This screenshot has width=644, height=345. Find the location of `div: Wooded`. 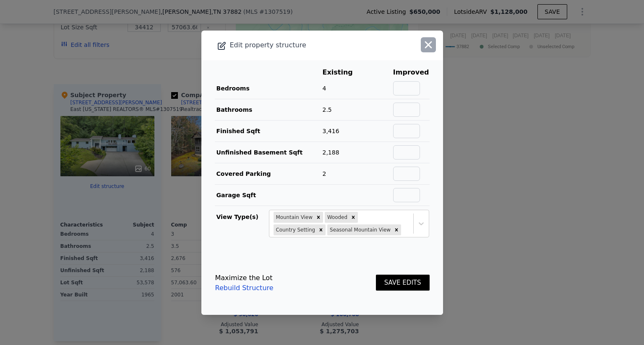

div: Wooded is located at coordinates (337, 218).